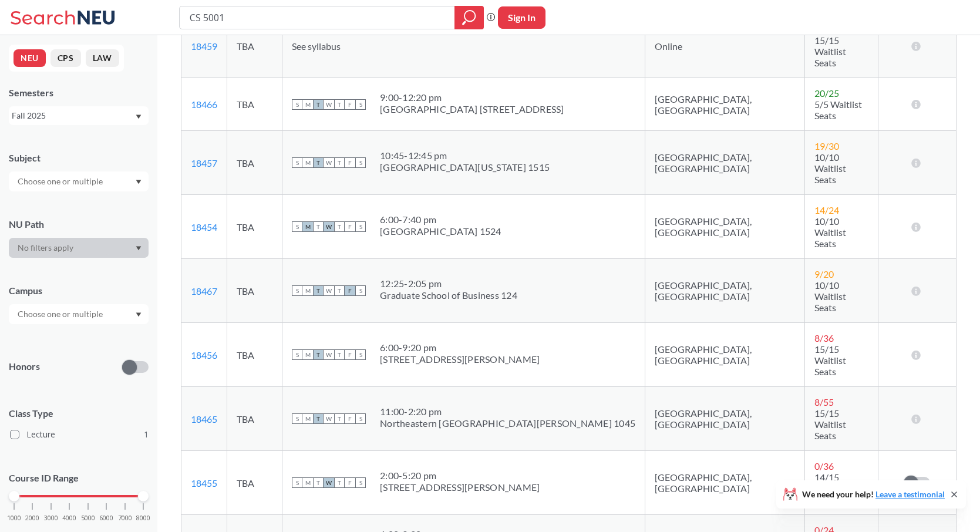  Describe the element at coordinates (873, 495) in the screenshot. I see `span: We need your help!` at that location.